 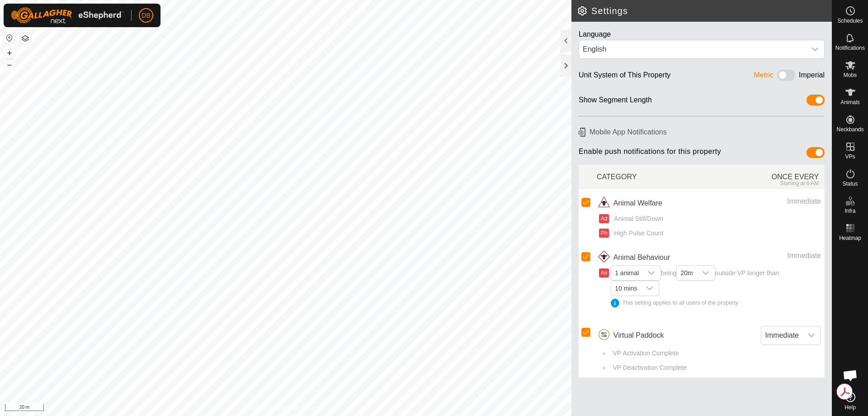 What do you see at coordinates (308, 408) in the screenshot?
I see `a: Contact Us` at bounding box center [308, 408].